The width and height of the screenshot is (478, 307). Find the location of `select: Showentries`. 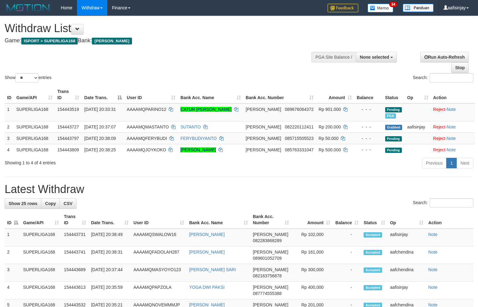

select: Showentries is located at coordinates (27, 78).